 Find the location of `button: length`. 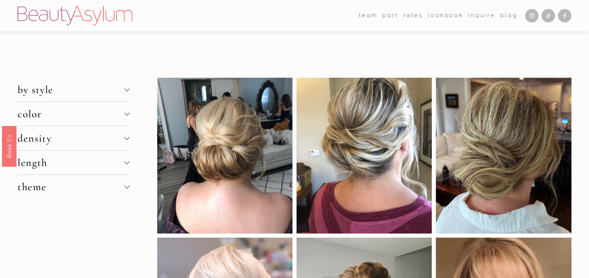

button: length is located at coordinates (74, 162).